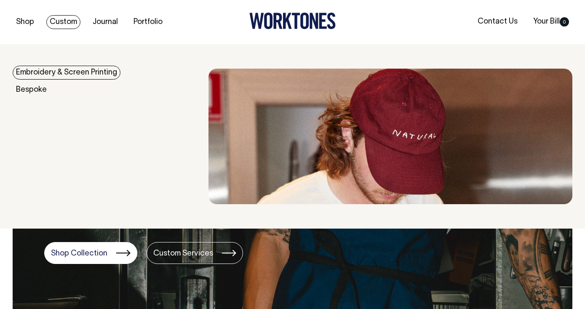 The image size is (585, 309). I want to click on span: 0, so click(565, 22).